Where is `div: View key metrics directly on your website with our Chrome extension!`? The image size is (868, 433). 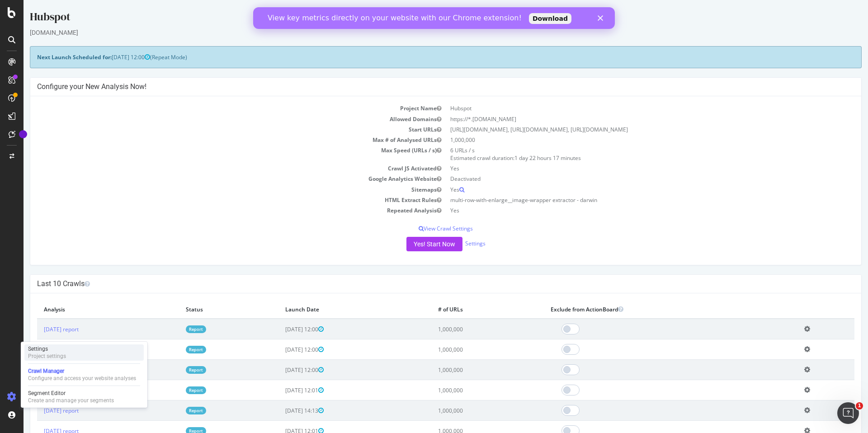
div: View key metrics directly on your website with our Chrome extension! is located at coordinates (141, 11).